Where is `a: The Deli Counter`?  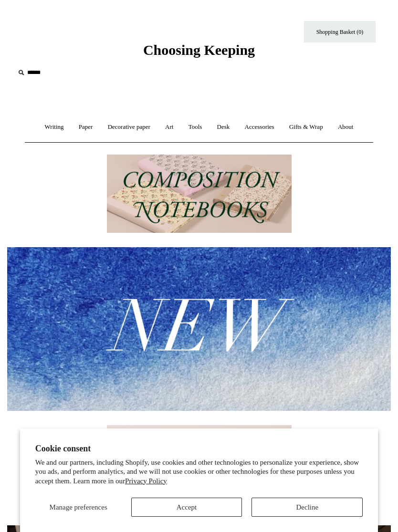 a: The Deli Counter is located at coordinates (199, 464).